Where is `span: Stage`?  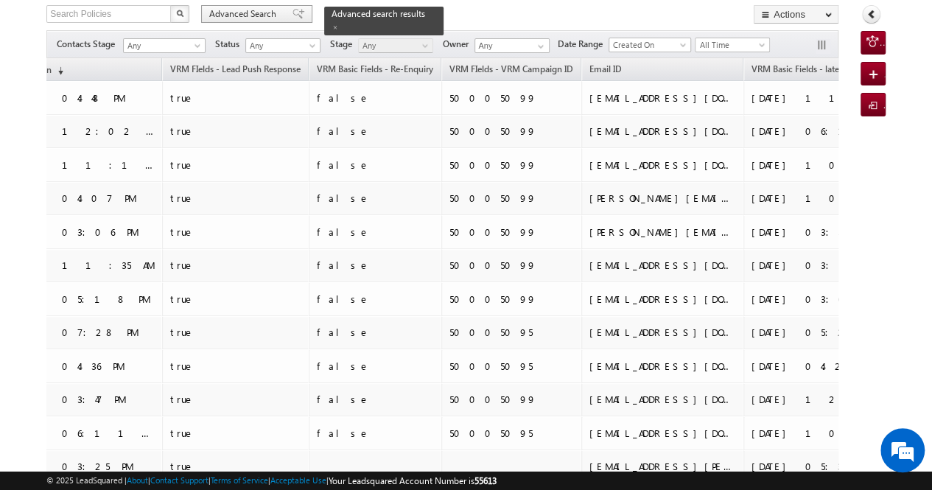 span: Stage is located at coordinates (344, 44).